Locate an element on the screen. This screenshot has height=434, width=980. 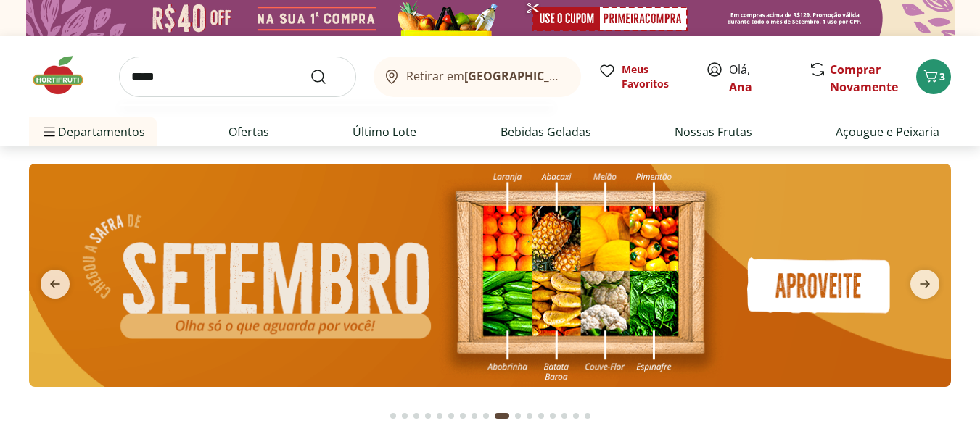
img: Hortifruti is located at coordinates (66, 76).